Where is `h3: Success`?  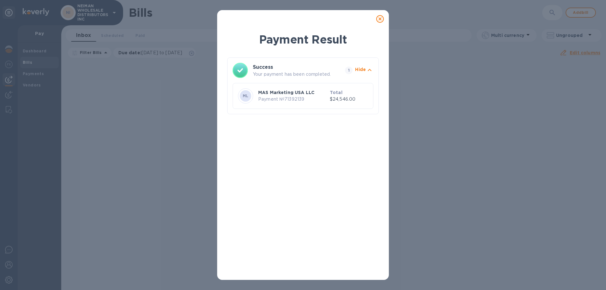 h3: Success is located at coordinates (293, 67).